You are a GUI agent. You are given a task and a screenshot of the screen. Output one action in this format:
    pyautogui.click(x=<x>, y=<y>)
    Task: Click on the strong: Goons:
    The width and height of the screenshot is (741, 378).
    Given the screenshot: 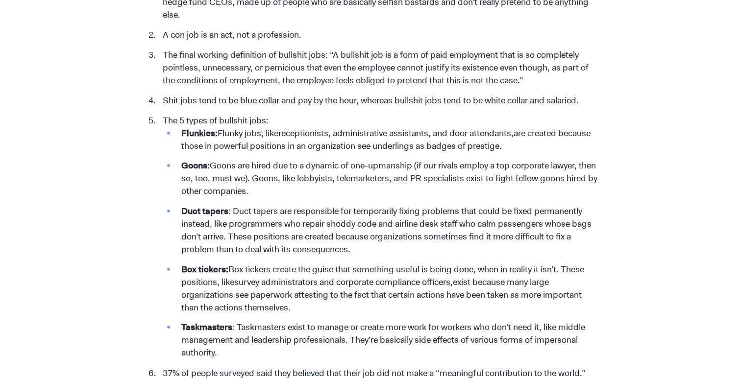 What is the action you would take?
    pyautogui.click(x=196, y=166)
    